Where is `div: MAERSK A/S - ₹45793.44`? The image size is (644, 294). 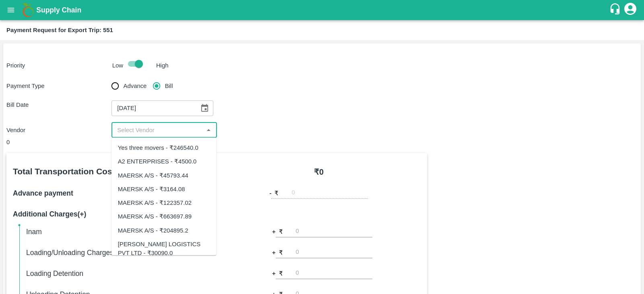 div: MAERSK A/S - ₹45793.44 is located at coordinates (153, 175).